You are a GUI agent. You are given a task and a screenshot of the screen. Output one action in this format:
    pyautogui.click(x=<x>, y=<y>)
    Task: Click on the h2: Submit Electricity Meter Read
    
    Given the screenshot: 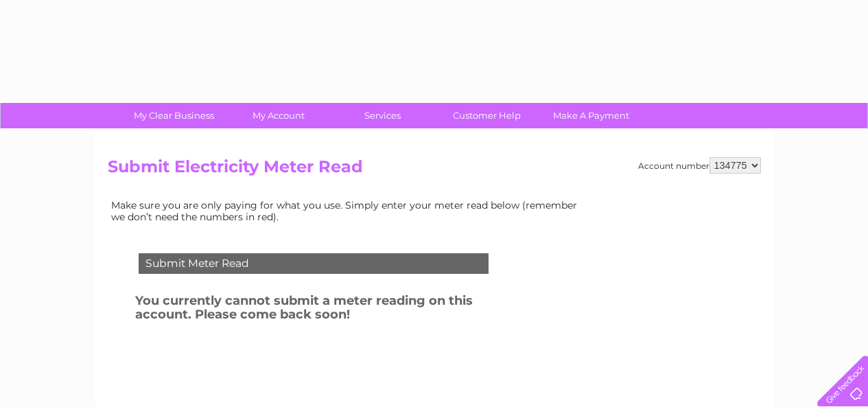 What is the action you would take?
    pyautogui.click(x=434, y=170)
    